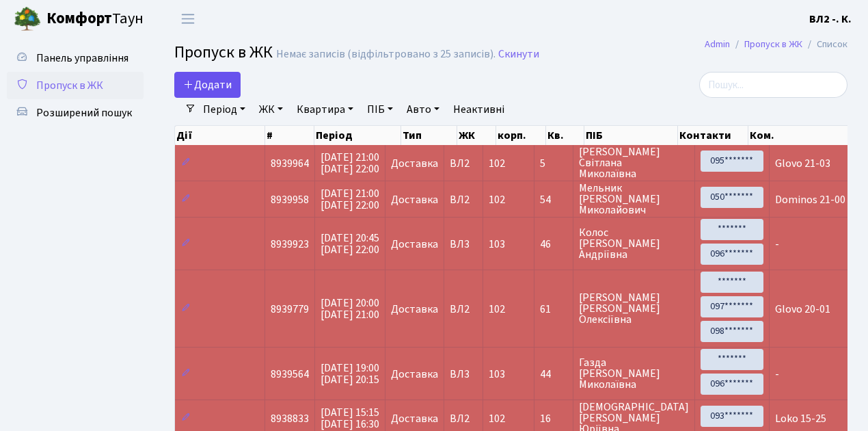 This screenshot has width=868, height=431. What do you see at coordinates (717, 44) in the screenshot?
I see `a: Admin` at bounding box center [717, 44].